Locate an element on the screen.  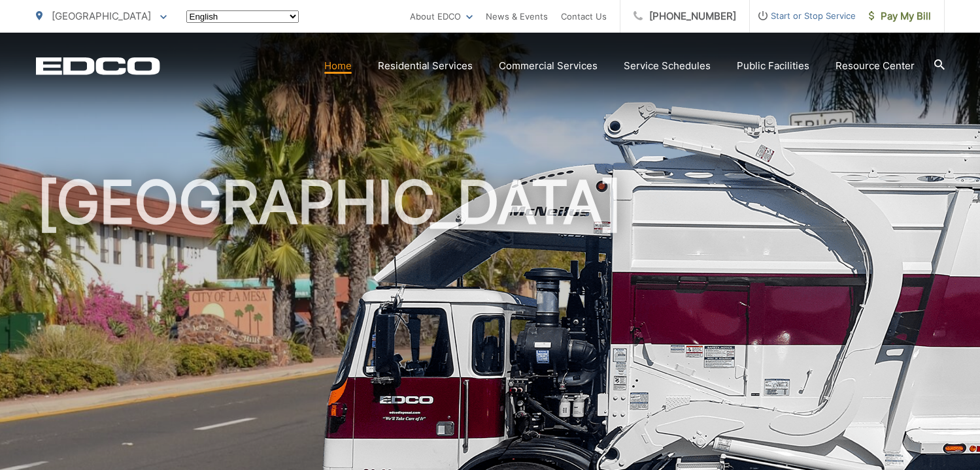
a: EDCD logo. Return to the homepage. is located at coordinates (98, 66).